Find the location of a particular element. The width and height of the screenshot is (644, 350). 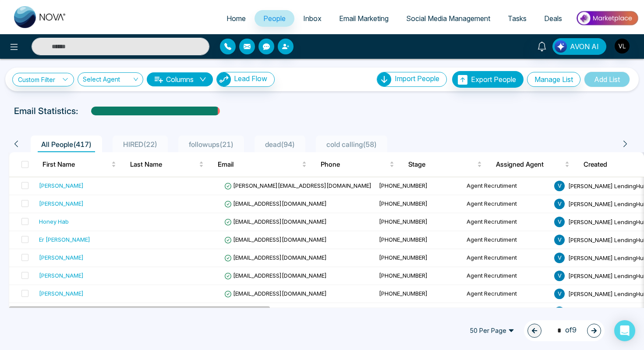

span: First Name is located at coordinates (76, 164).